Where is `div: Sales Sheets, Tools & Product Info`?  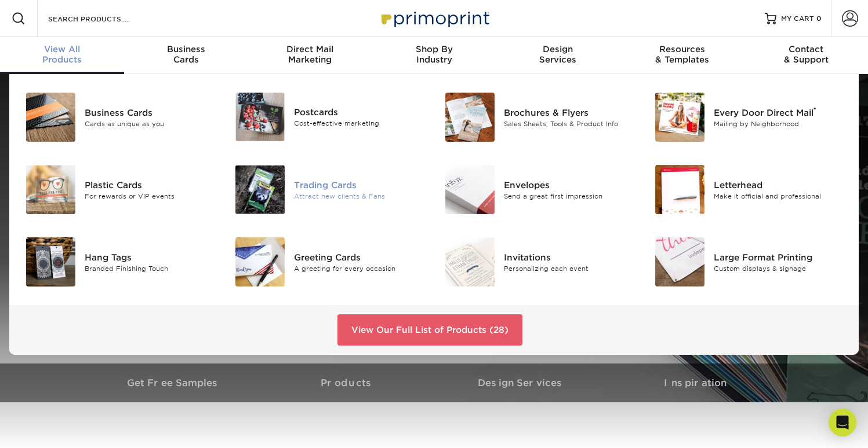
div: Sales Sheets, Tools & Product Info is located at coordinates (569, 123).